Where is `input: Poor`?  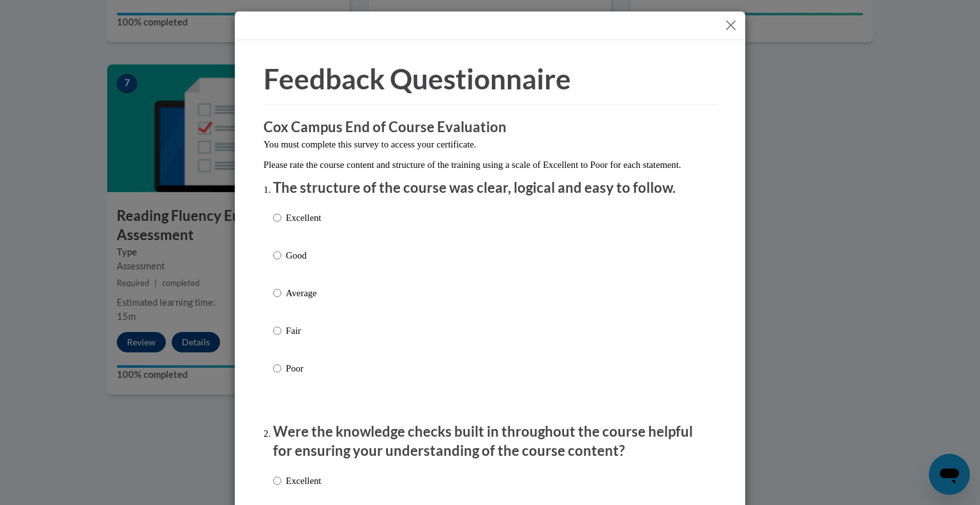
input: Poor is located at coordinates (277, 368).